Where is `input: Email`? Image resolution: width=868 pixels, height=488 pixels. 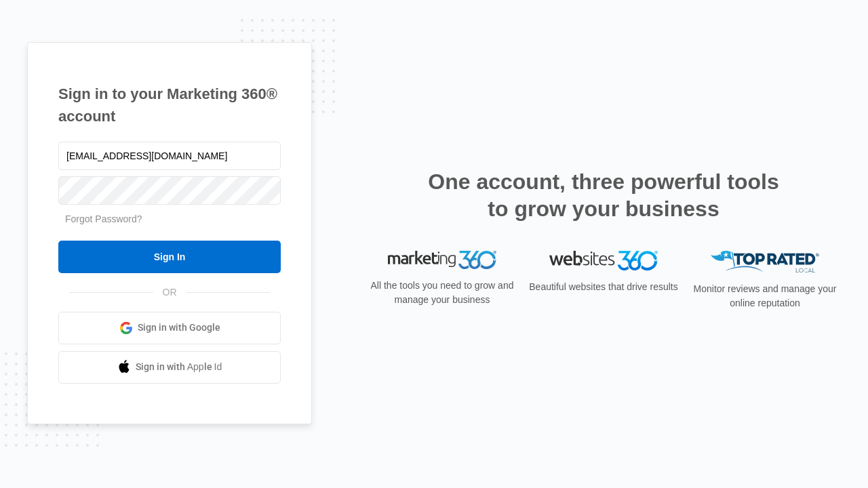
input: Email is located at coordinates (170, 156).